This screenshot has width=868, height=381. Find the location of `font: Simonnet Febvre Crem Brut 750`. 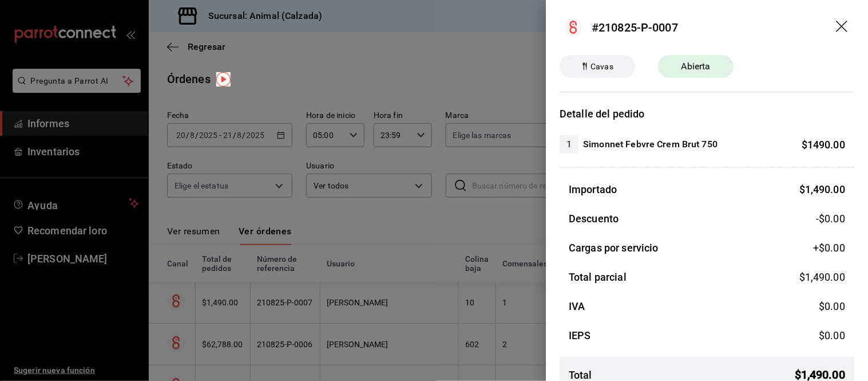

font: Simonnet Febvre Crem Brut 750 is located at coordinates (650, 144).